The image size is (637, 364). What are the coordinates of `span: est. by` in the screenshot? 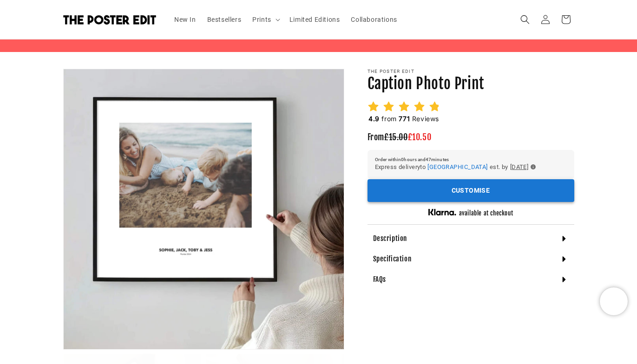 It's located at (500, 167).